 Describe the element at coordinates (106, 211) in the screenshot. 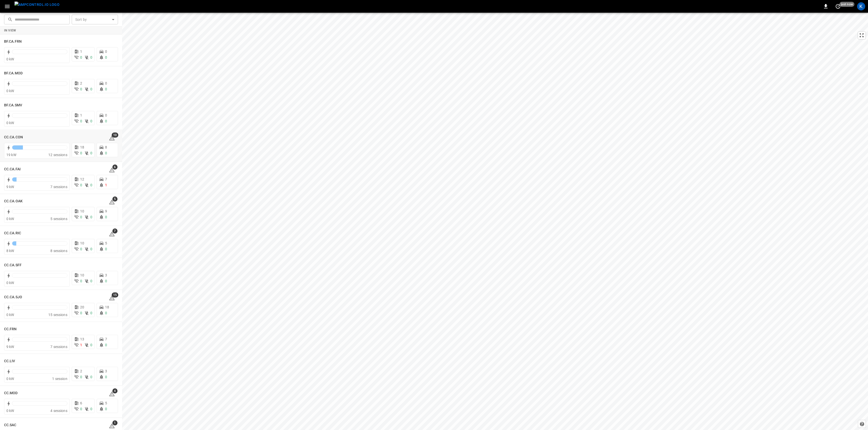

I see `span: 9` at that location.